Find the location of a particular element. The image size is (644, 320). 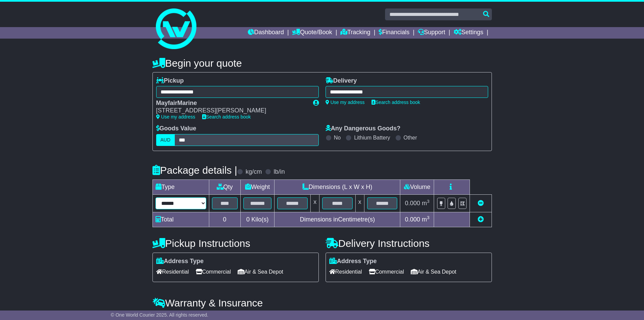

td: Dimensions in Centimetre(s) is located at coordinates (337, 219).